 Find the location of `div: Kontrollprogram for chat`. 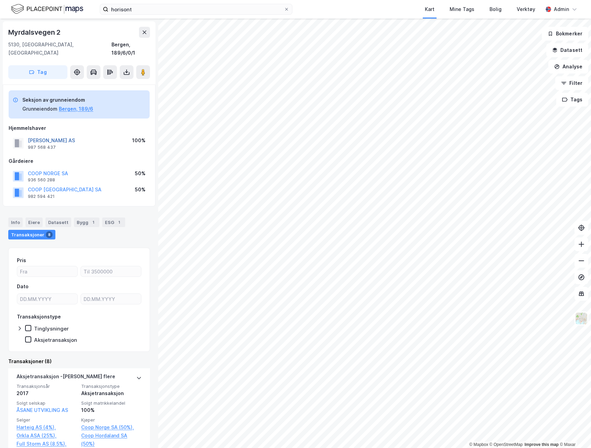

div: Kontrollprogram for chat is located at coordinates (573, 432).